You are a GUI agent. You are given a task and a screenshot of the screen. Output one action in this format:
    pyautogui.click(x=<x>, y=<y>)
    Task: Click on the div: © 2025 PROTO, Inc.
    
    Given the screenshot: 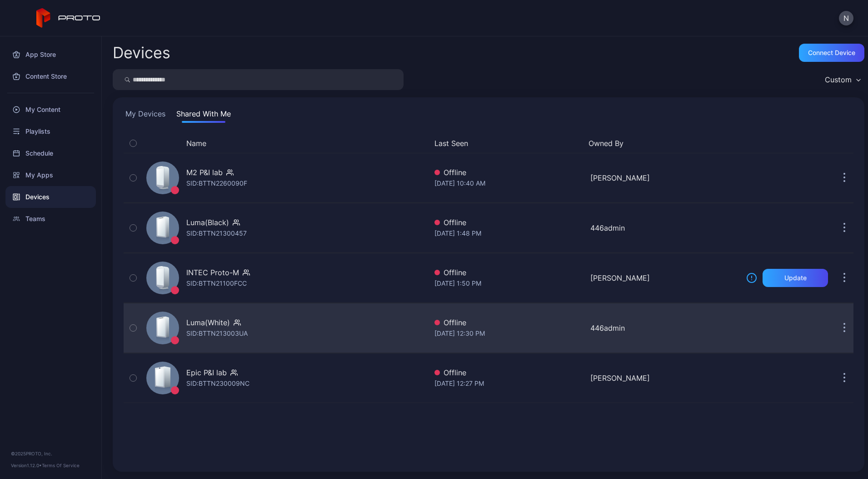 What is the action you would take?
    pyautogui.click(x=51, y=454)
    